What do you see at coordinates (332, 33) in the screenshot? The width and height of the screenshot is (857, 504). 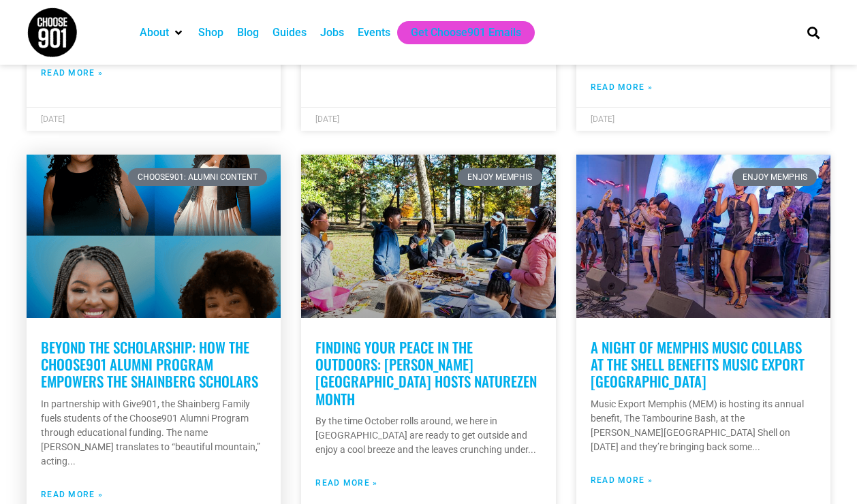 I see `a: Jobs` at bounding box center [332, 33].